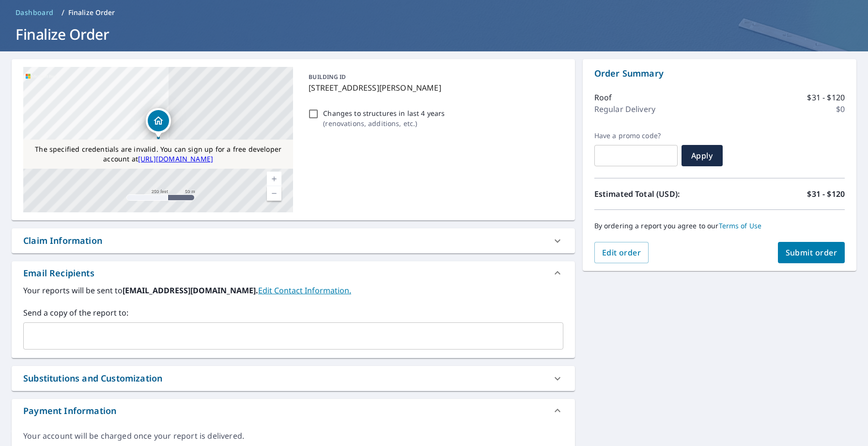 The image size is (868, 446). I want to click on p: $0, so click(840, 109).